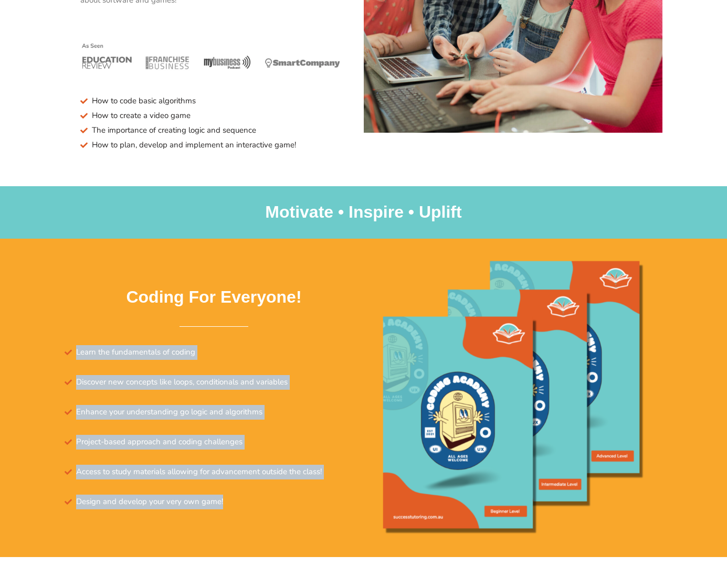 The image size is (727, 588). What do you see at coordinates (214, 297) in the screenshot?
I see `h2: Coding For Everyone!` at bounding box center [214, 297].